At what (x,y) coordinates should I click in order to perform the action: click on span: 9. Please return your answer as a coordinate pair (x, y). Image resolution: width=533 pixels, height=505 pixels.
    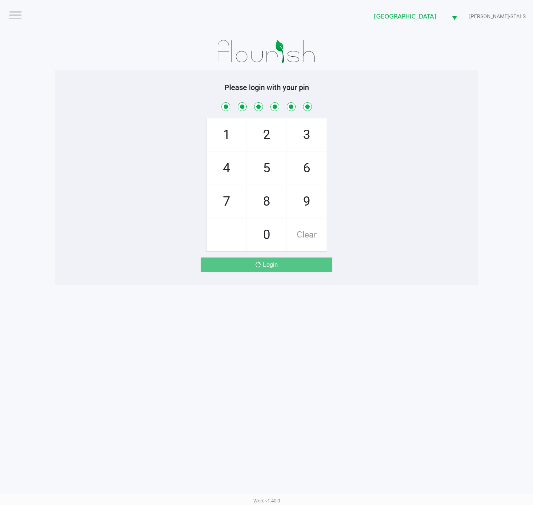
    Looking at the image, I should click on (306, 202).